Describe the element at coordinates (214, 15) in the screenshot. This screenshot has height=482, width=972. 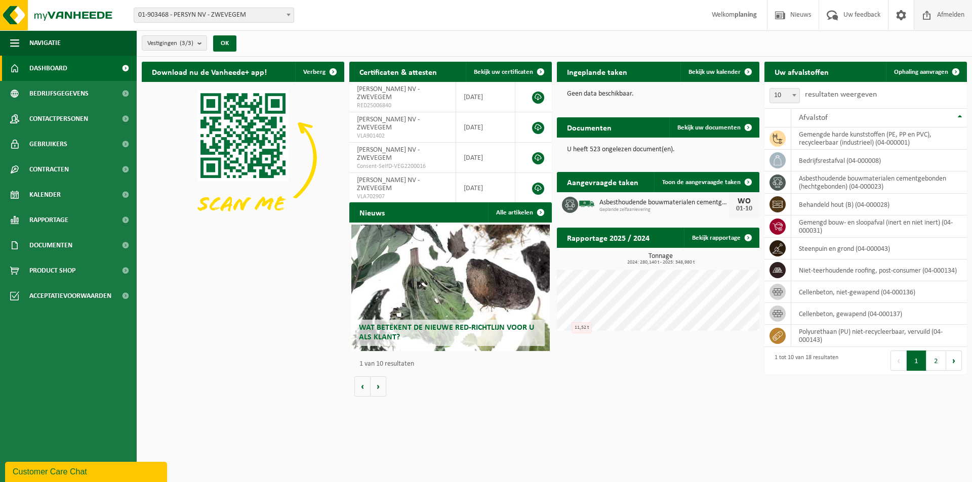
I see `span: 01-903468 - PERSYN NV - ZWEVEGEM` at that location.